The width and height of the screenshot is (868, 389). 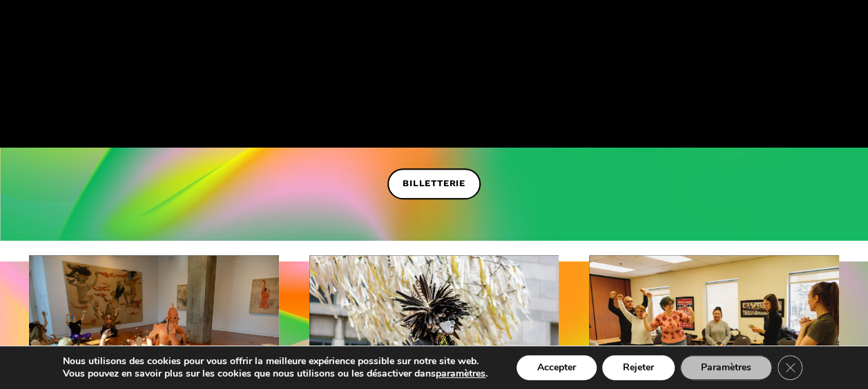 I want to click on span: BILLETTERIE, so click(x=434, y=184).